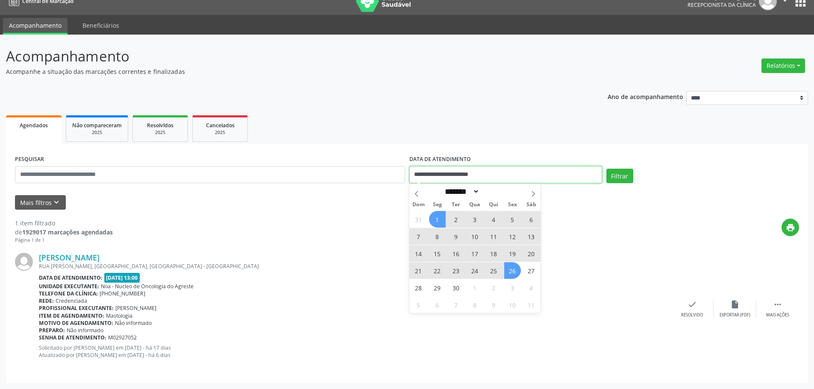  Describe the element at coordinates (475, 205) in the screenshot. I see `span: Qua` at that location.